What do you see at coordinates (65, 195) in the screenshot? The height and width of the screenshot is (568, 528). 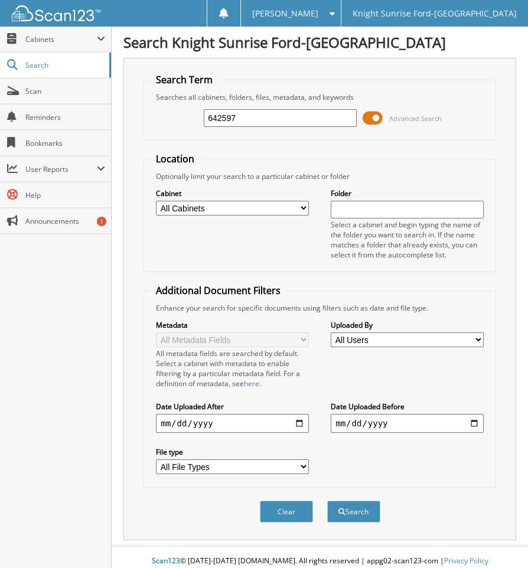 I see `span: Help` at bounding box center [65, 195].